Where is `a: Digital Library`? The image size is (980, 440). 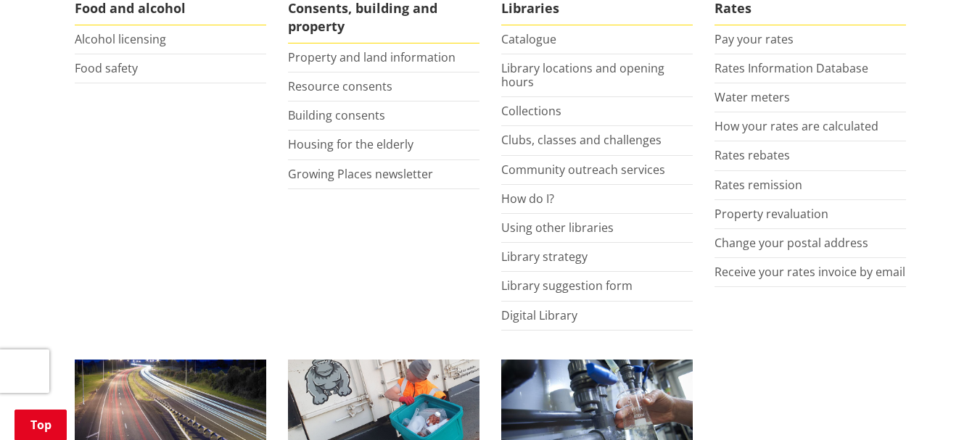
a: Digital Library is located at coordinates (539, 316).